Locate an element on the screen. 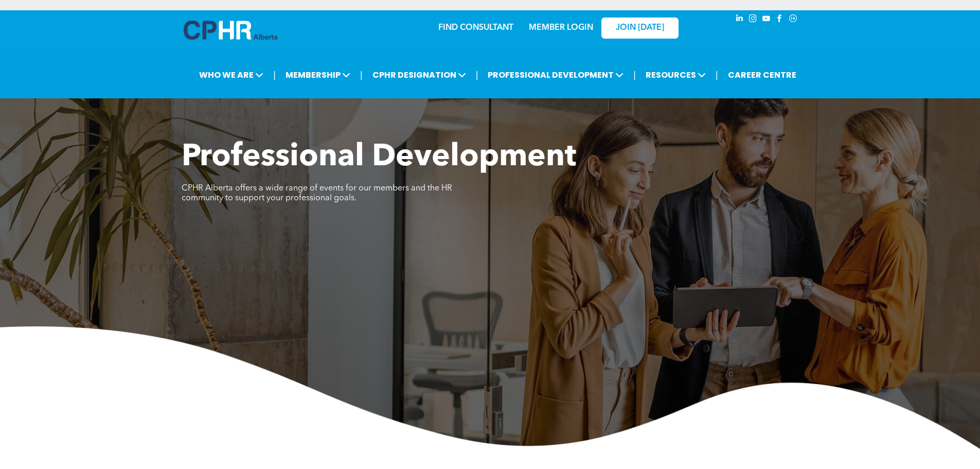  span: Professional Development is located at coordinates (379, 157).